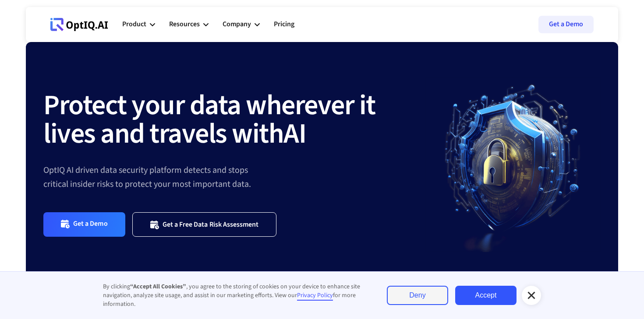 The image size is (644, 319). Describe the element at coordinates (50, 31) in the screenshot. I see `div: Webflow Homepage` at that location.